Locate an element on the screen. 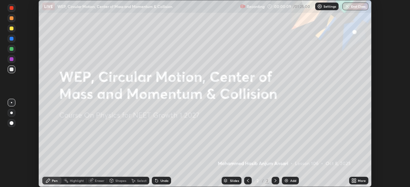 Image resolution: width=410 pixels, height=187 pixels. button: End Class is located at coordinates (355, 6).